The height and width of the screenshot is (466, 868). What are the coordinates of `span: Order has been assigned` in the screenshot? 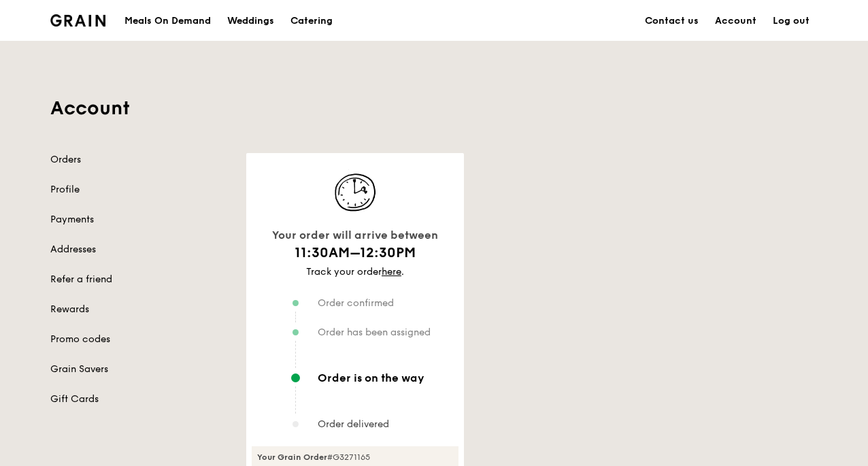 It's located at (374, 332).